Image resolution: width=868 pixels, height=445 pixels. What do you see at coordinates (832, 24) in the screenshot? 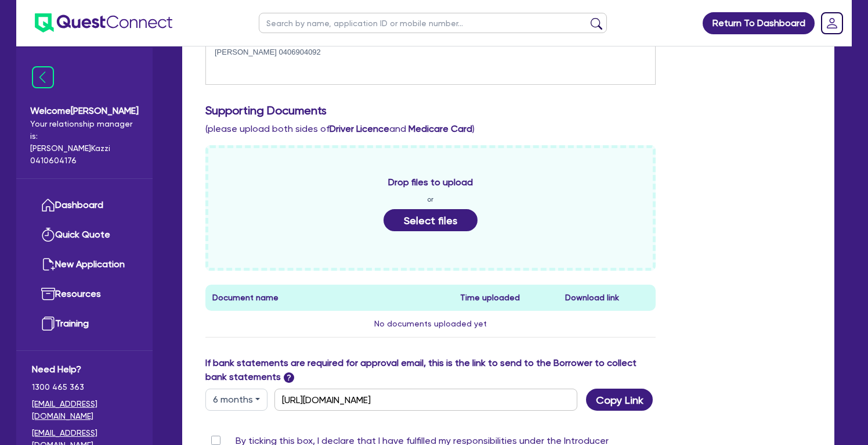
I see `a: Dropdown toggle` at bounding box center [832, 24].